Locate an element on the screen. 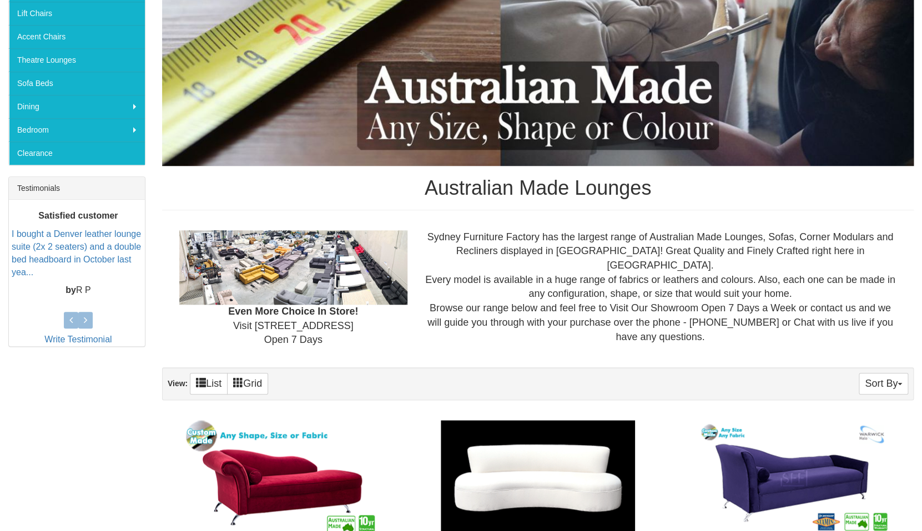  a: Theatre Lounges is located at coordinates (77, 60).